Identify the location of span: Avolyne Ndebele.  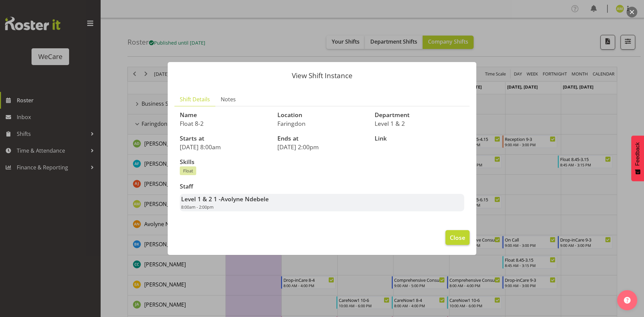
(245, 199).